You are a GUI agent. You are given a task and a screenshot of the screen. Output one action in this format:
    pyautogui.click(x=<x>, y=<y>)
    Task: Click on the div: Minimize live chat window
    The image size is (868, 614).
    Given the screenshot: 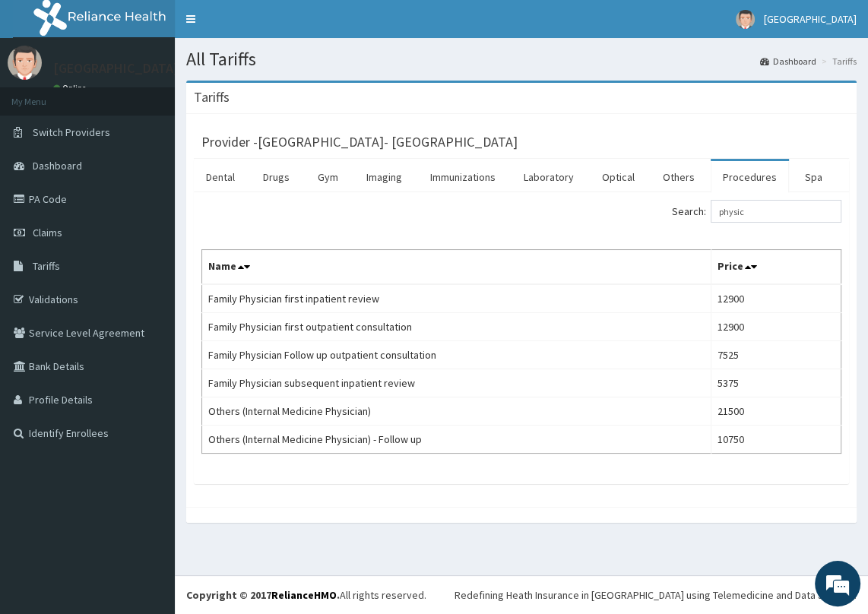 What is the action you would take?
    pyautogui.click(x=268, y=26)
    